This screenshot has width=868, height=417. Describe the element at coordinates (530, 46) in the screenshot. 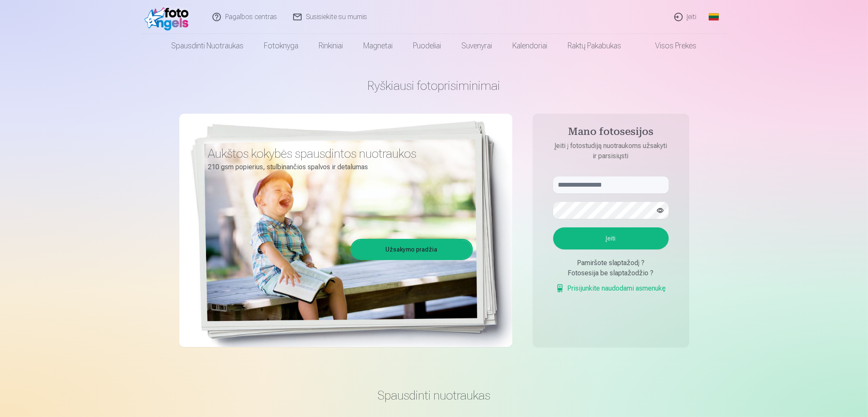

I see `a: Kalendoriai` at that location.